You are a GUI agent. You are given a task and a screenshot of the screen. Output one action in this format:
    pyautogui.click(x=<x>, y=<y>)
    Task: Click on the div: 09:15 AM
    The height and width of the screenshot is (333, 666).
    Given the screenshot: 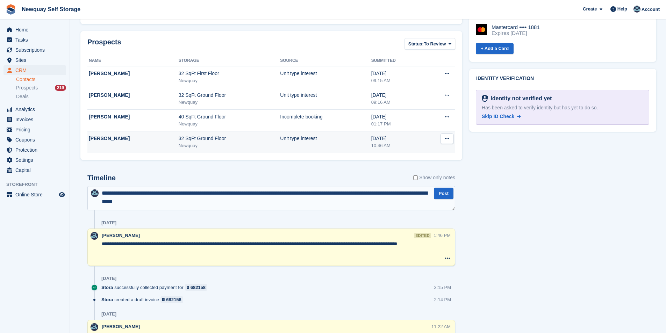 What is the action you would take?
    pyautogui.click(x=397, y=81)
    